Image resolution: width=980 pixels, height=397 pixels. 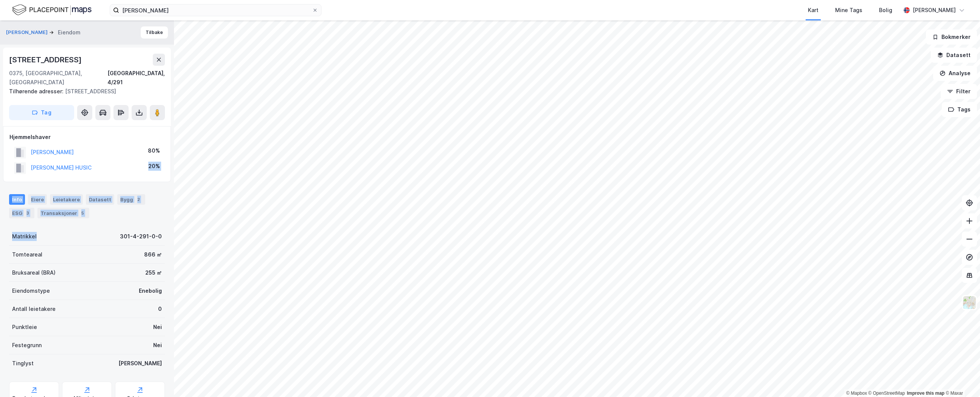 What do you see at coordinates (37, 199) in the screenshot?
I see `div: Eiere` at bounding box center [37, 199].